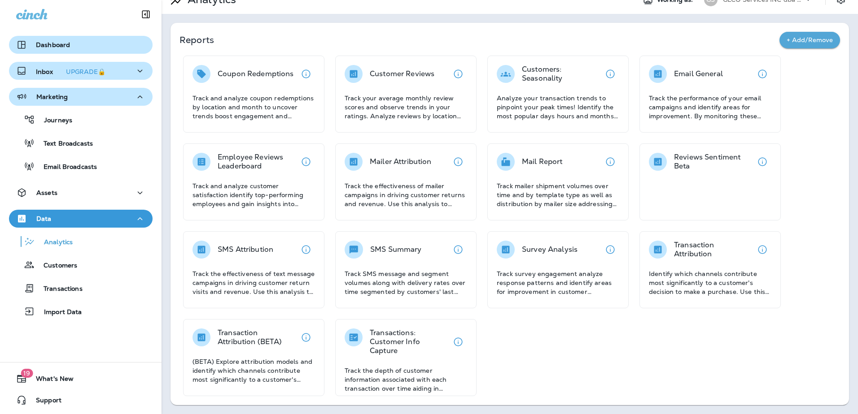 The width and height of the screenshot is (858, 414). What do you see at coordinates (542, 162) in the screenshot?
I see `p: Mail Report` at bounding box center [542, 162].